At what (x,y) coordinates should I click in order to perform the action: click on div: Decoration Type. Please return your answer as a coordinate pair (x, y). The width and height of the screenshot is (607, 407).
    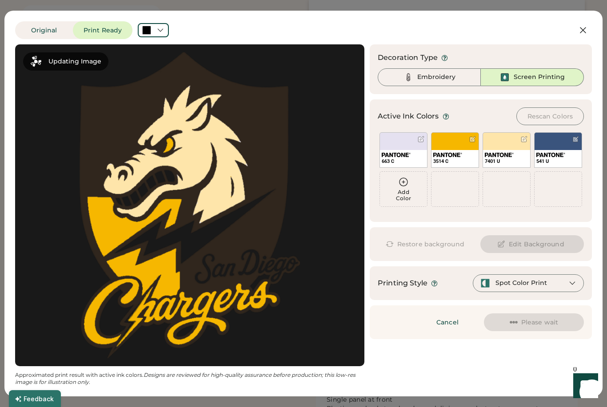
    Looking at the image, I should click on (407, 58).